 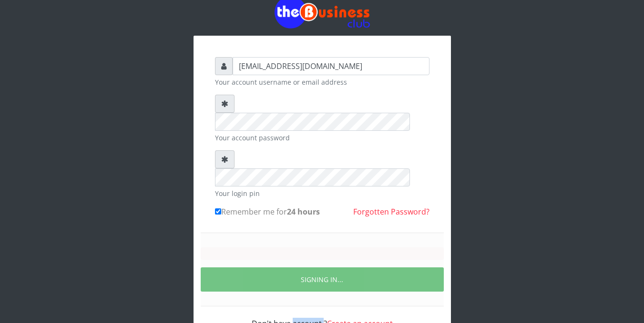 What do you see at coordinates (322, 138) in the screenshot?
I see `small: Your account password` at bounding box center [322, 138].